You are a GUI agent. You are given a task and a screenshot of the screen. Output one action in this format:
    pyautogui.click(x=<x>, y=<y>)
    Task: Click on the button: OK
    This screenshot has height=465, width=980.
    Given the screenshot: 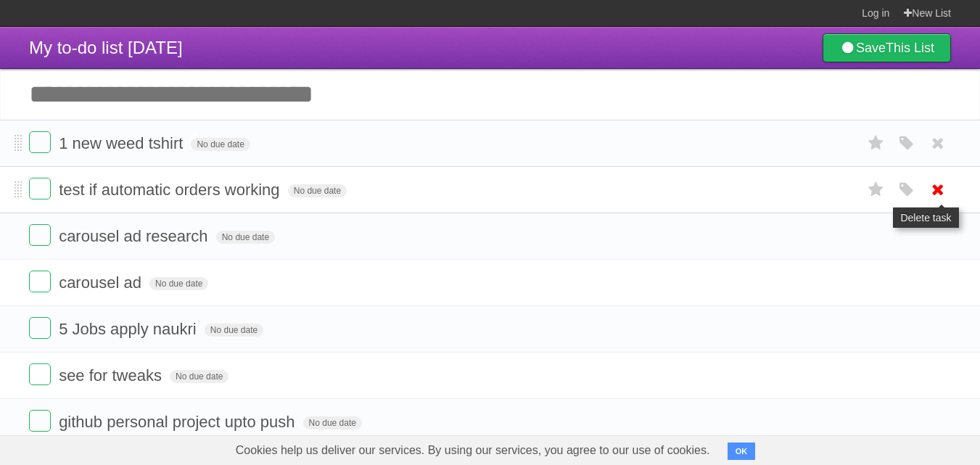 What is the action you would take?
    pyautogui.click(x=742, y=451)
    